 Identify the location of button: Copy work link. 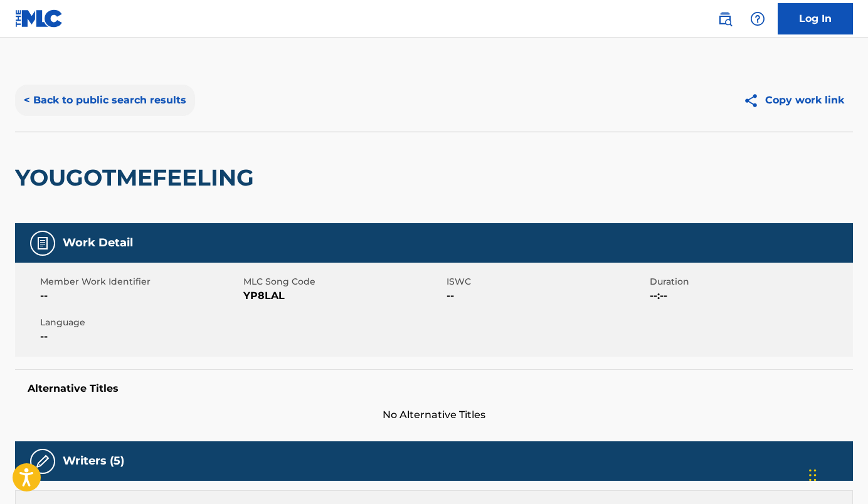
(793, 101).